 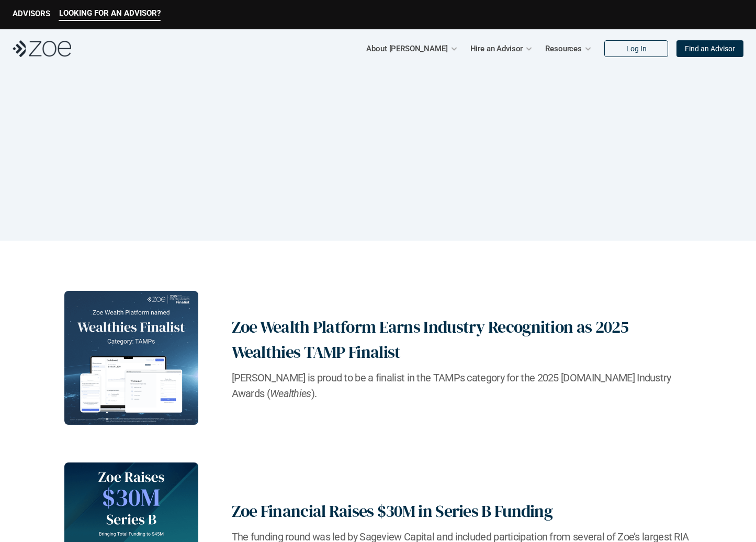 What do you see at coordinates (564, 49) in the screenshot?
I see `p: Resources` at bounding box center [564, 49].